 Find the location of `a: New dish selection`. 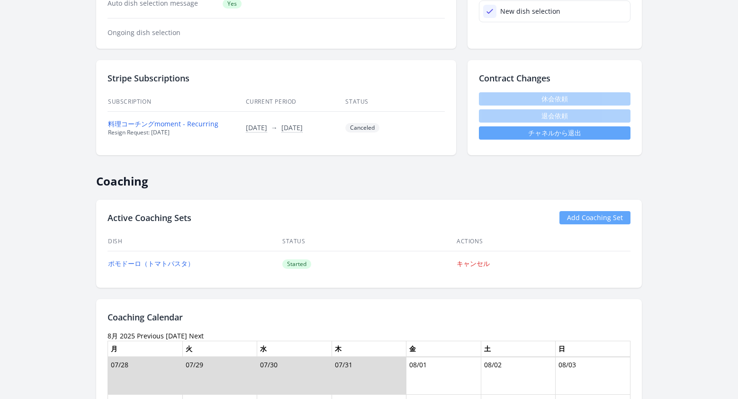

a: New dish selection is located at coordinates (554, 11).